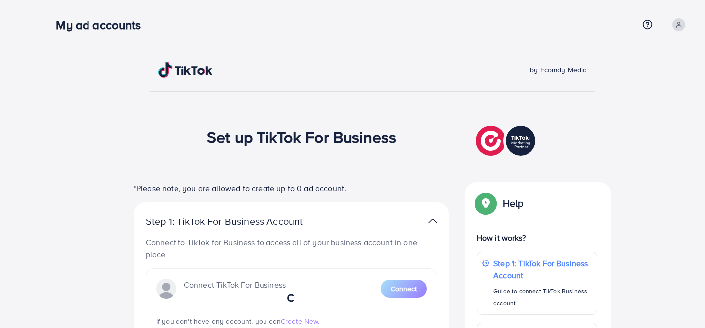  I want to click on h1: Set up TikTok For Business, so click(301, 137).